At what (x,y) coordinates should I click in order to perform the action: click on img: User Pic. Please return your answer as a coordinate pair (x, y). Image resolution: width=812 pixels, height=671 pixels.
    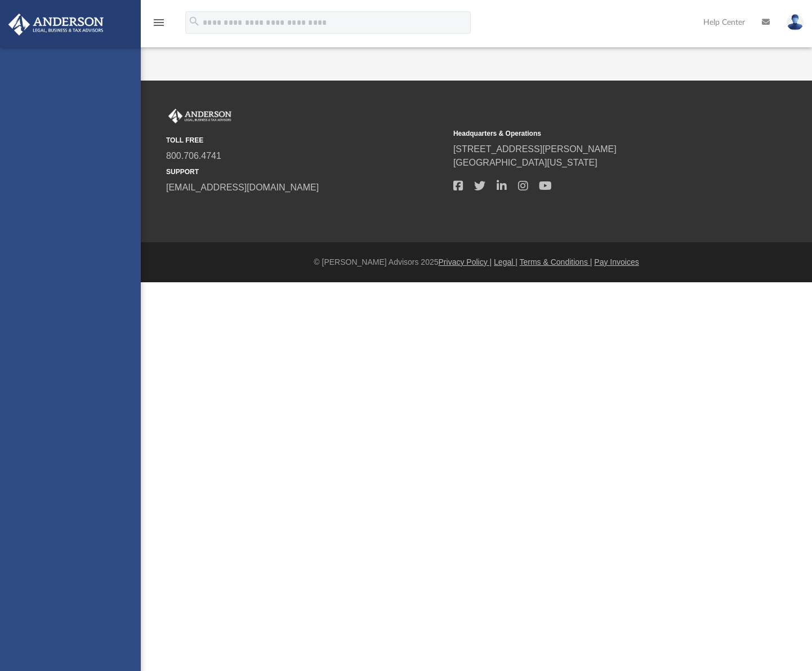
    Looking at the image, I should click on (795, 22).